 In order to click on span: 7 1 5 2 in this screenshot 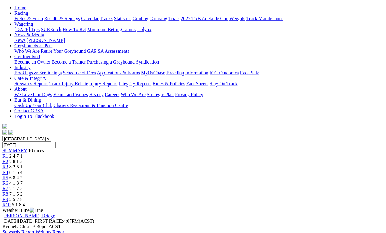, I will do `click(16, 194)`.